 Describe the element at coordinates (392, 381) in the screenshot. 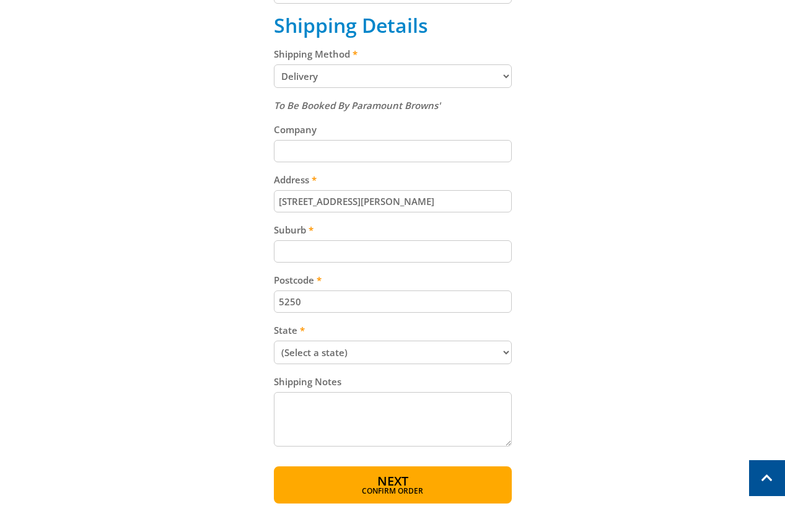

I see `label: Shipping Notes` at that location.